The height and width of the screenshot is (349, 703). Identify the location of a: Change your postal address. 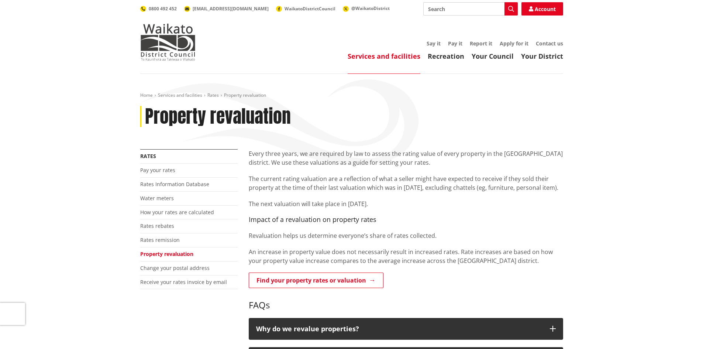
(175, 268).